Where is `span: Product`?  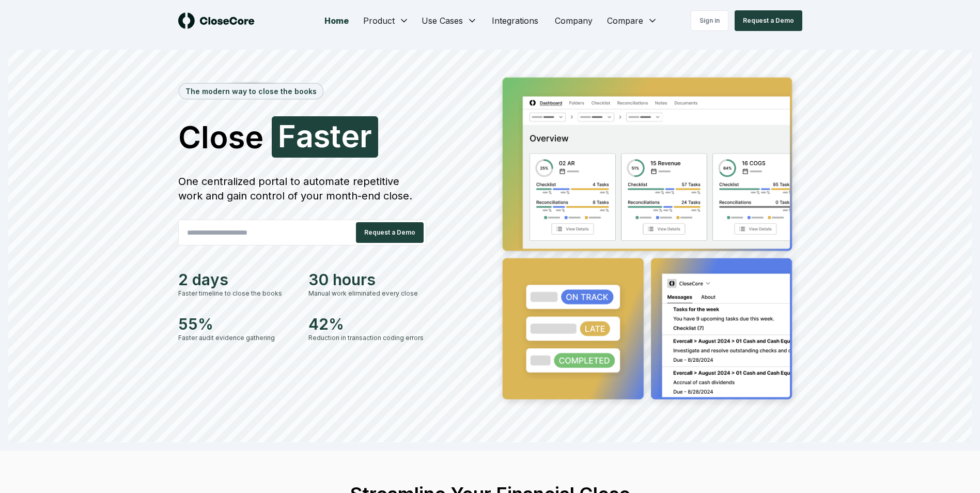 span: Product is located at coordinates (378, 21).